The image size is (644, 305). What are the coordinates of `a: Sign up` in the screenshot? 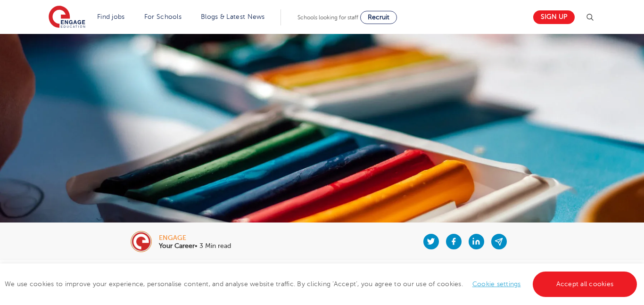 It's located at (554, 17).